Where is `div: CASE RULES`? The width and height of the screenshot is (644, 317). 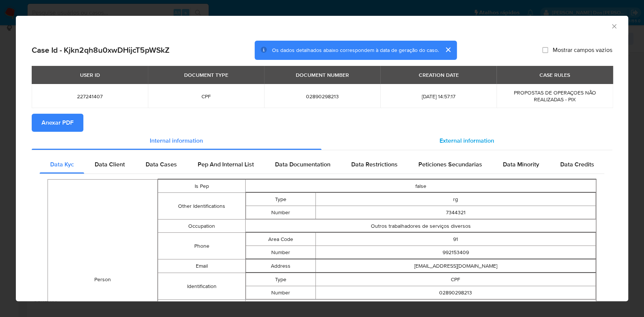 div: CASE RULES is located at coordinates (555, 75).